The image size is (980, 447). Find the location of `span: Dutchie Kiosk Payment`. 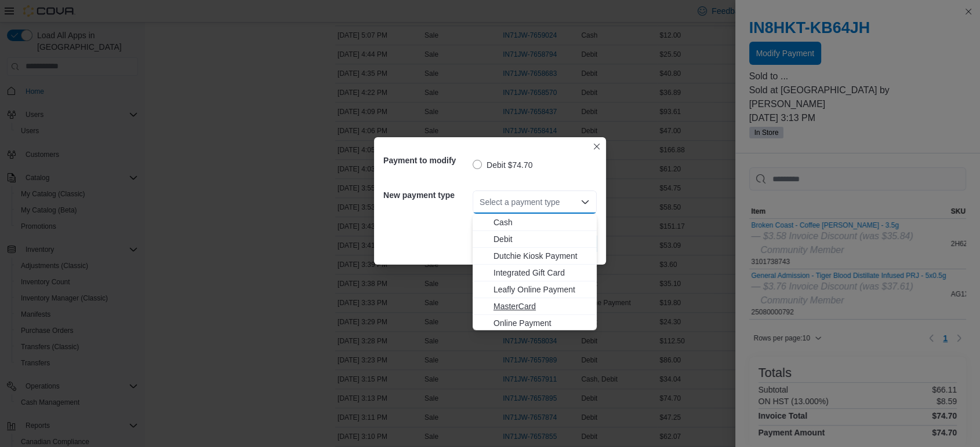

span: Dutchie Kiosk Payment is located at coordinates (542, 256).